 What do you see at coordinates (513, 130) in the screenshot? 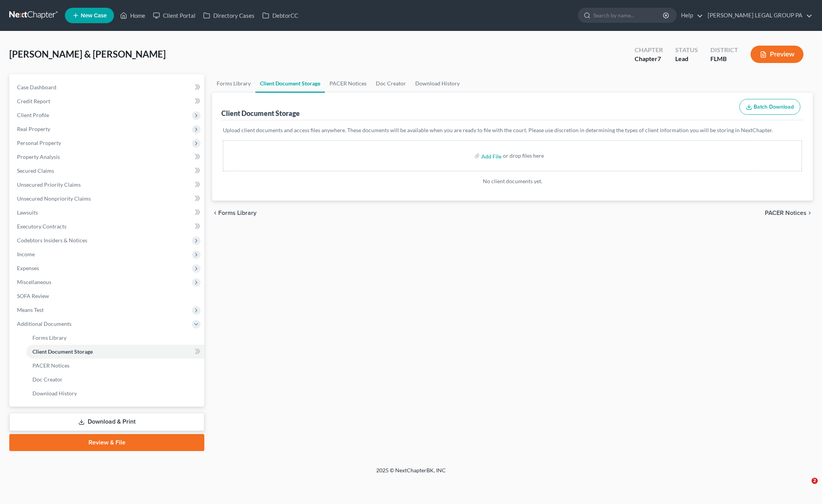
I see `p: Upload client documents and access files anywhere. These documents will be available when you are...` at bounding box center [513, 130].